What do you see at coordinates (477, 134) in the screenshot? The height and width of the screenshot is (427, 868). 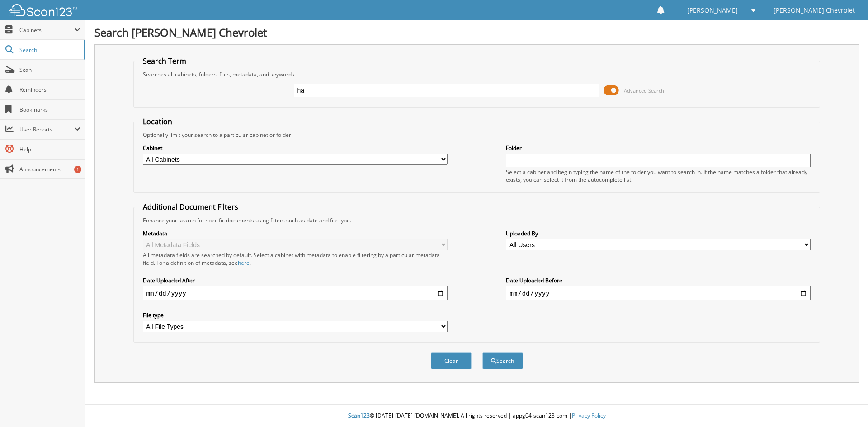 I see `div: Optionally limit your search to a particular cabinet or folder` at bounding box center [477, 134].